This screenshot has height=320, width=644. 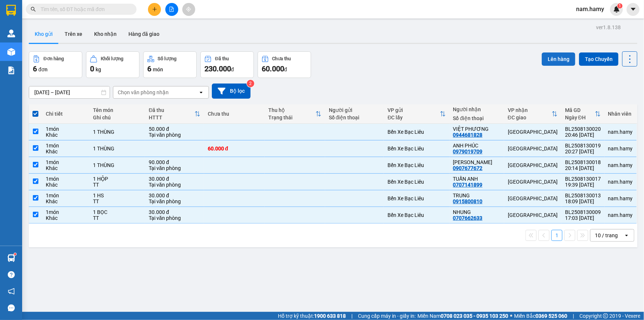 I want to click on div: BL2508130013, so click(x=583, y=195).